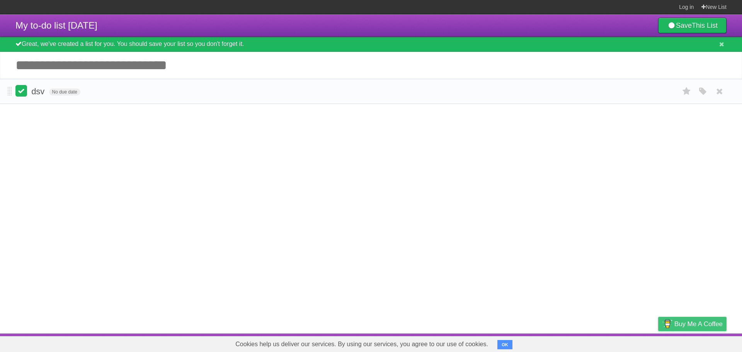  Describe the element at coordinates (21, 91) in the screenshot. I see `label: Done` at that location.